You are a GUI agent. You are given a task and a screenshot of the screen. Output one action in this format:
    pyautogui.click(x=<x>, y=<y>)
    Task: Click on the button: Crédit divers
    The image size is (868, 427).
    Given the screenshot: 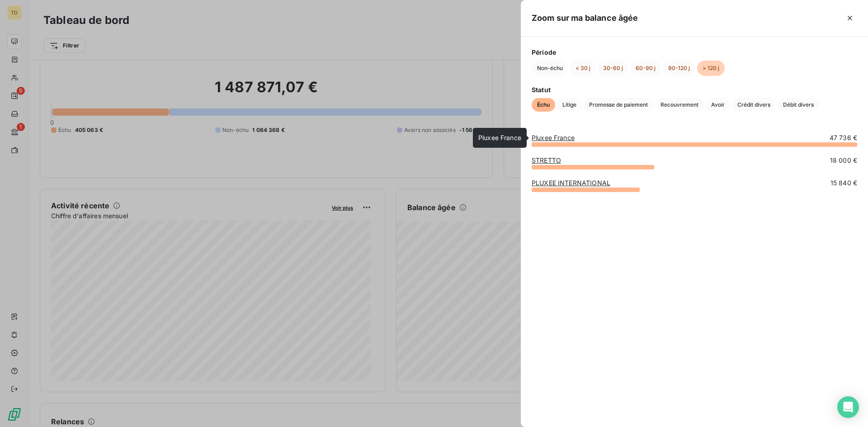 What is the action you would take?
    pyautogui.click(x=753, y=105)
    